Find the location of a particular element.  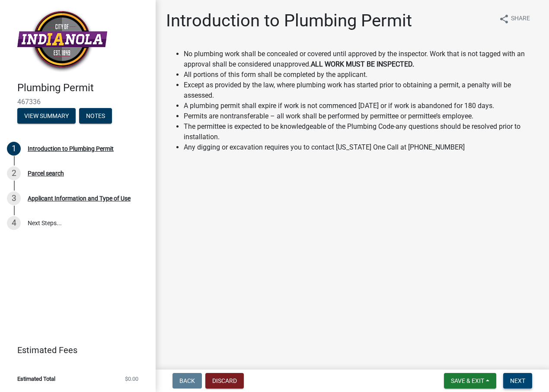

li: The permittee is expected to be knowledgeable of the Plumbing Code-any questions should be resolv... is located at coordinates (361, 131).